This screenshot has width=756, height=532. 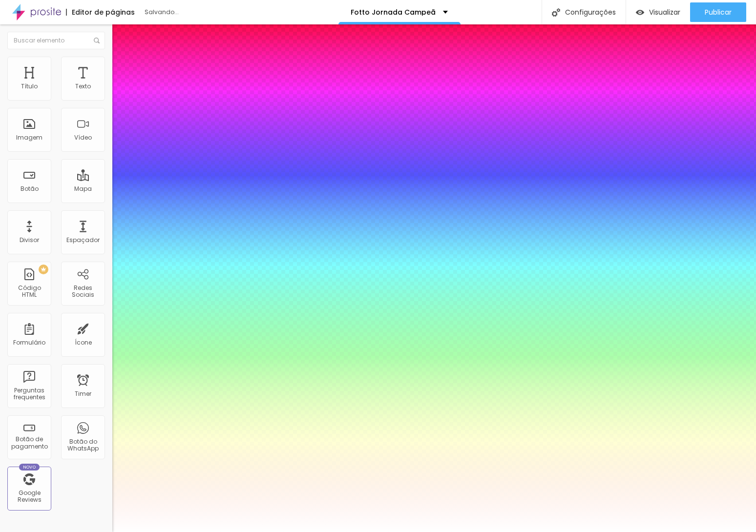 What do you see at coordinates (30, 240) in the screenshot?
I see `div: Divisor` at bounding box center [30, 240].